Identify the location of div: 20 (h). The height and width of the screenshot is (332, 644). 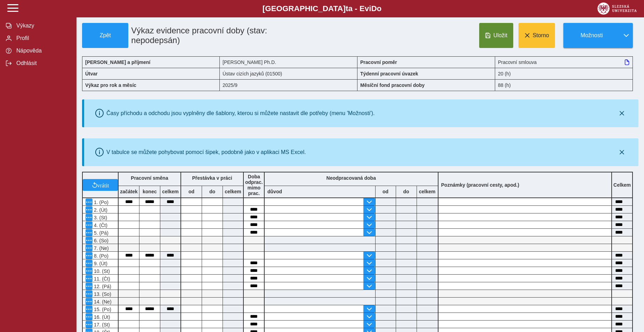
(564, 73).